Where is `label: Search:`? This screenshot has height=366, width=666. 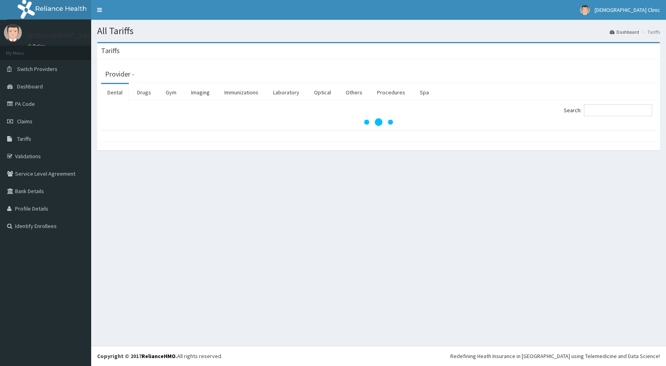
label: Search: is located at coordinates (607, 110).